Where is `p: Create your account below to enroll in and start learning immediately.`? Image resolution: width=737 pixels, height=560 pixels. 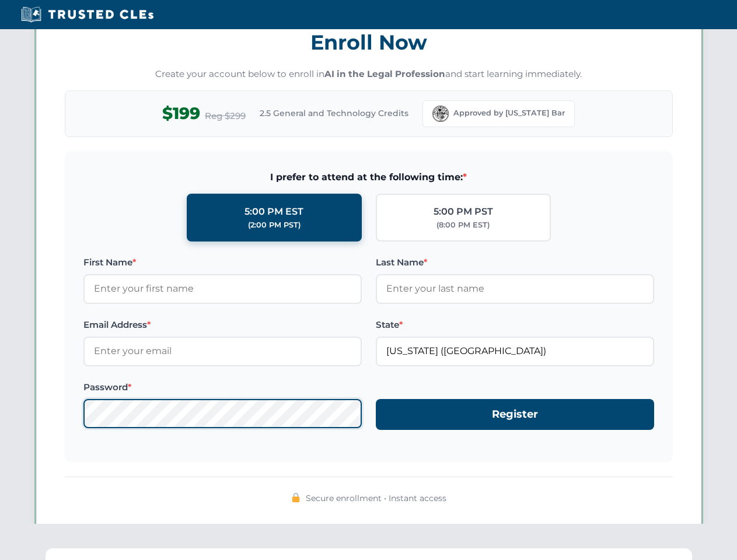
p: Create your account below to enroll in and start learning immediately. is located at coordinates (369, 74).